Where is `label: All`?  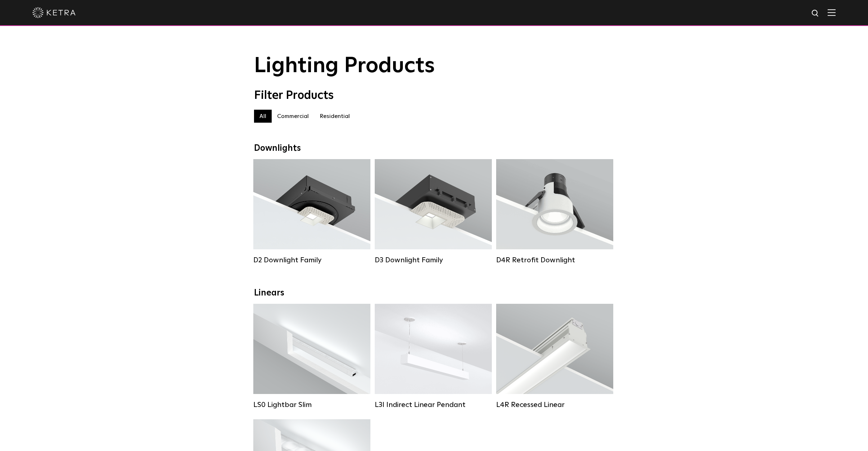
label: All is located at coordinates (263, 116).